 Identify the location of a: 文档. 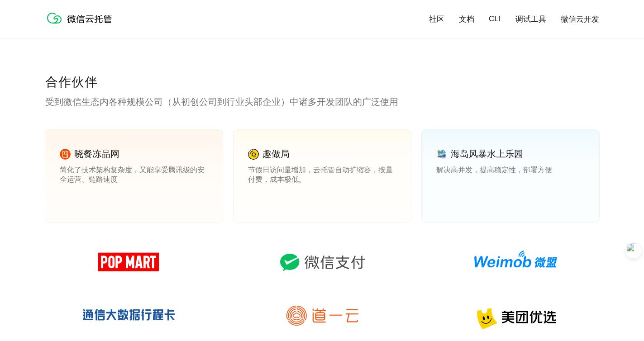
(467, 19).